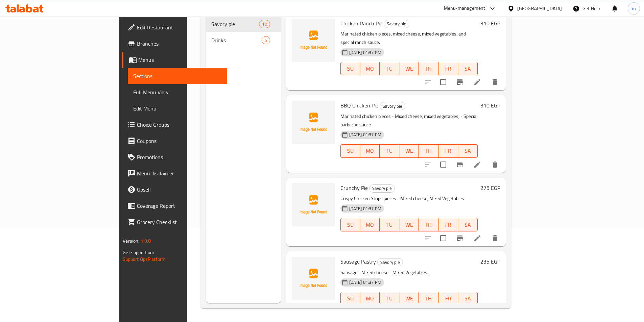  Describe the element at coordinates (359, 105) in the screenshot. I see `span: BBQ Chicken Pie` at that location.